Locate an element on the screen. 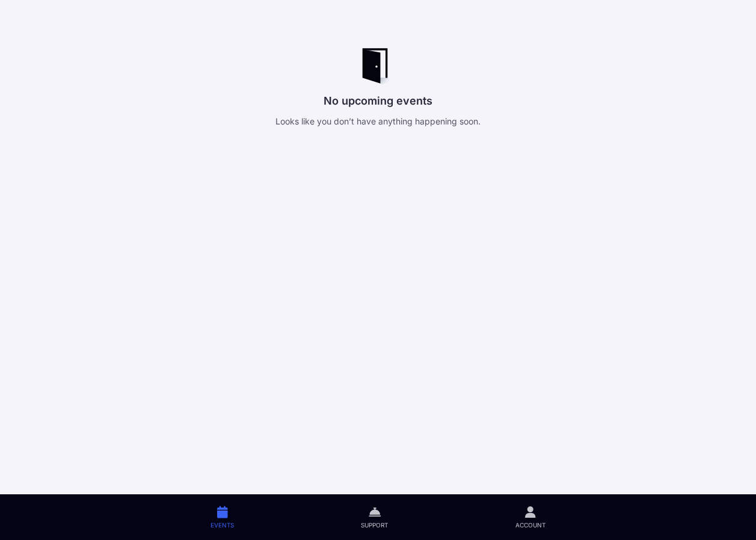  p: No upcoming events is located at coordinates (378, 101).